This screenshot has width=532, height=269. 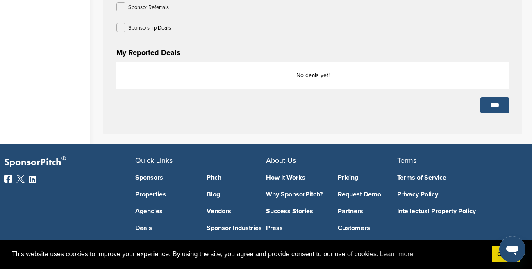 What do you see at coordinates (506, 254) in the screenshot?
I see `a: dismiss cookie message` at bounding box center [506, 254].